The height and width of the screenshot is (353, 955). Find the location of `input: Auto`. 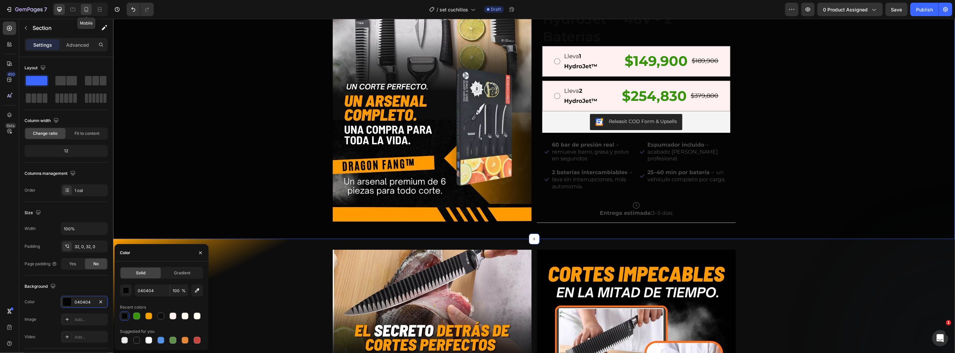

input: Auto is located at coordinates (84, 228).